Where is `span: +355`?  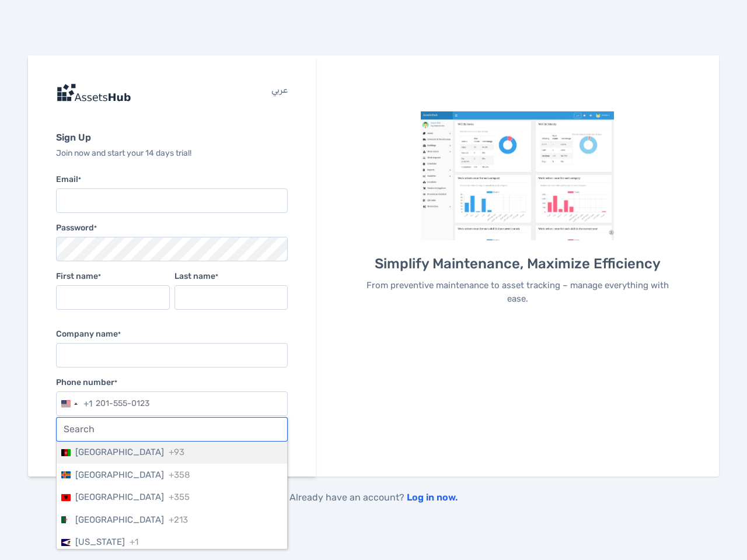
span: +355 is located at coordinates (180, 497).